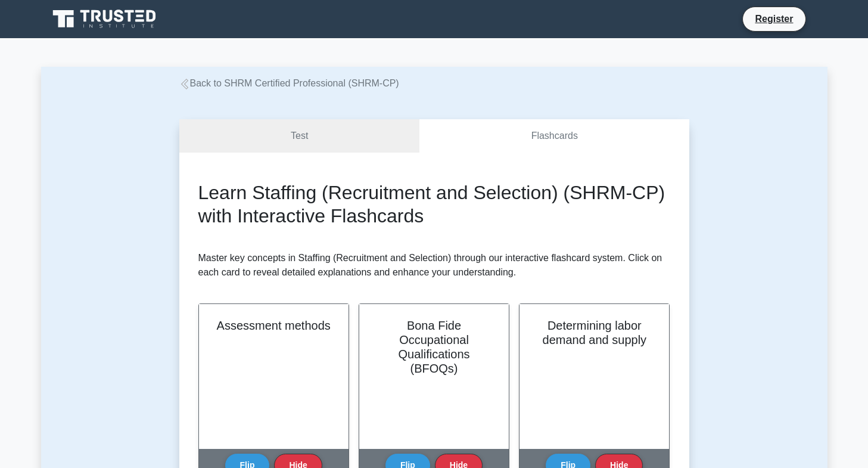 Image resolution: width=868 pixels, height=468 pixels. Describe the element at coordinates (434, 347) in the screenshot. I see `h2: Bona Fide Occupational Qualifications (BFOQs)` at that location.